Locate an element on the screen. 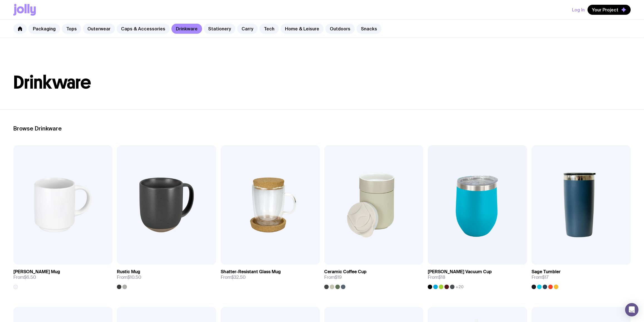 The width and height of the screenshot is (644, 322). div: Open Intercom Messenger is located at coordinates (631, 309).